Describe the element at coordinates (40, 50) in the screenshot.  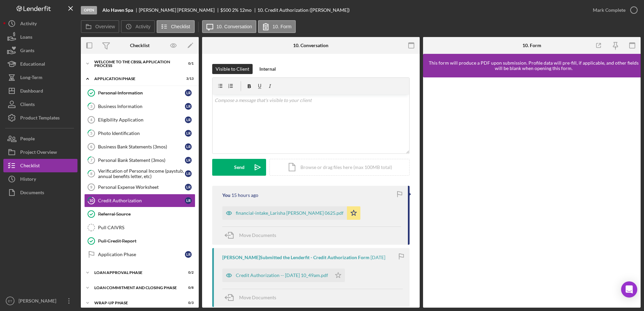
I see `button: Grants` at that location.